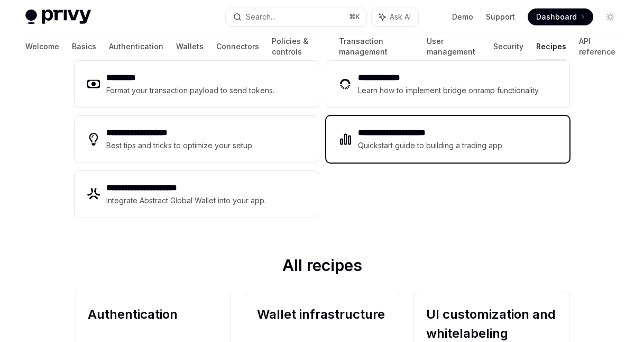 The height and width of the screenshot is (342, 644). I want to click on button: Toggle dark mode, so click(610, 17).